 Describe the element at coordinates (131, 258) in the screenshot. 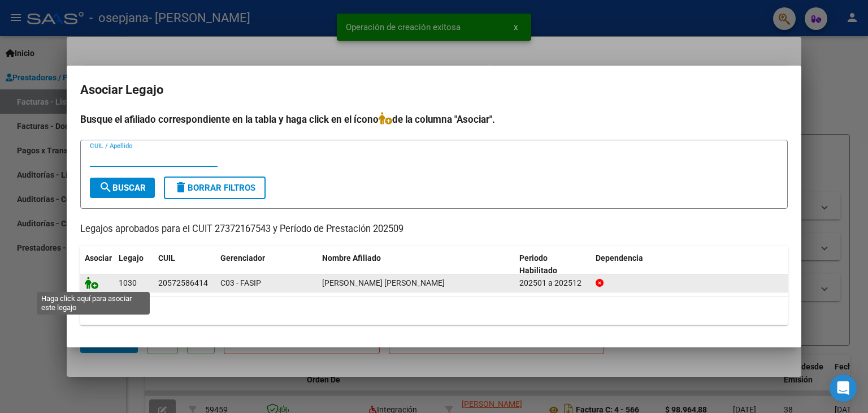

I see `span: Legajo` at that location.